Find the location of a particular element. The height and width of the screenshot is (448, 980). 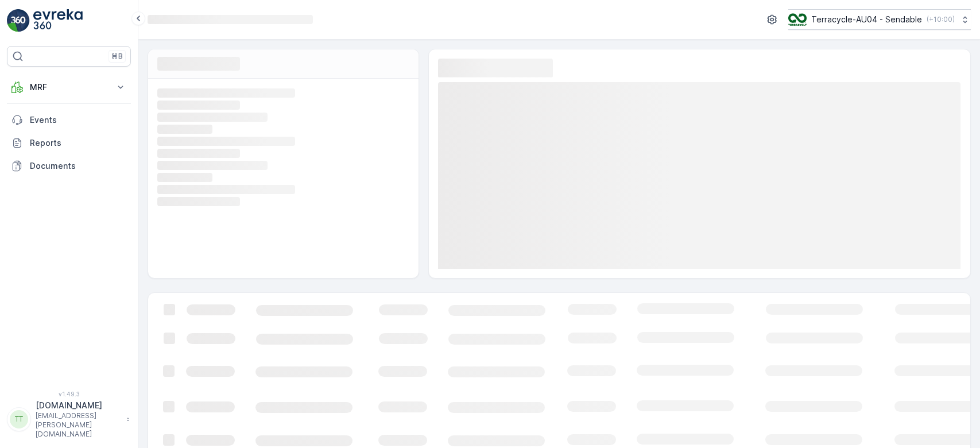

div: TT is located at coordinates (19, 419).